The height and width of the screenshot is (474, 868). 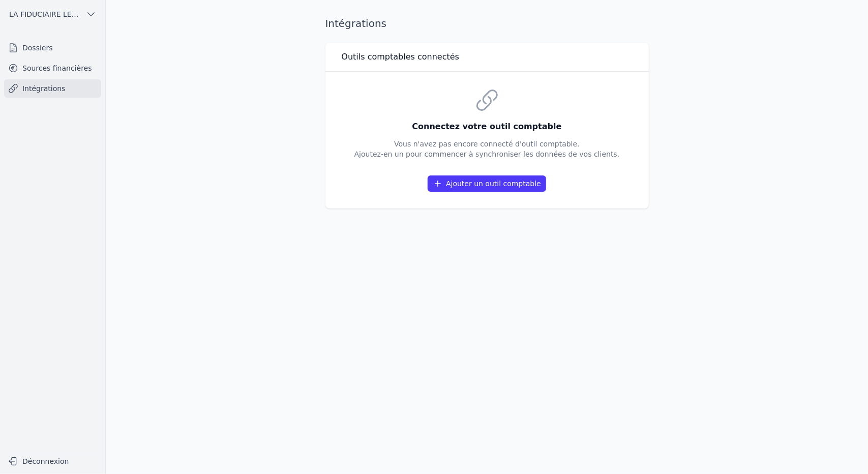 I want to click on a: Intégrations, so click(x=52, y=88).